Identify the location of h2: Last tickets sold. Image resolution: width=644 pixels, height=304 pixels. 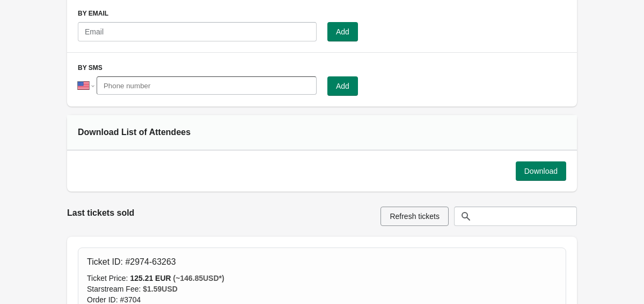
(219, 213).